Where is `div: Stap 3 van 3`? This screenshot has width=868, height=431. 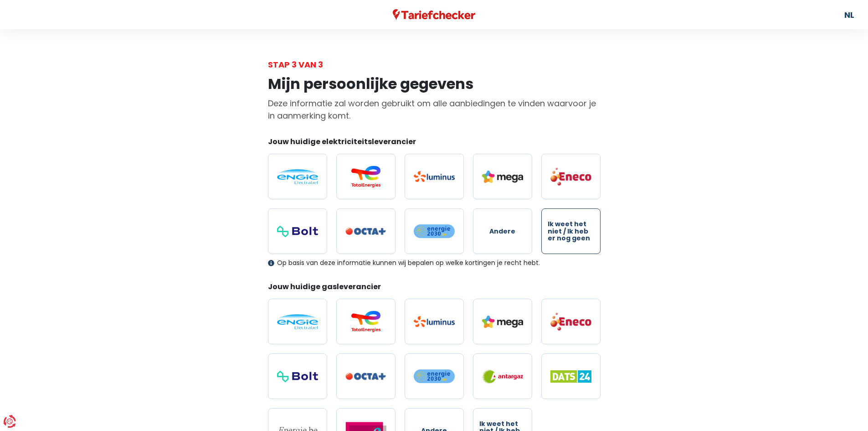 div: Stap 3 van 3 is located at coordinates (434, 64).